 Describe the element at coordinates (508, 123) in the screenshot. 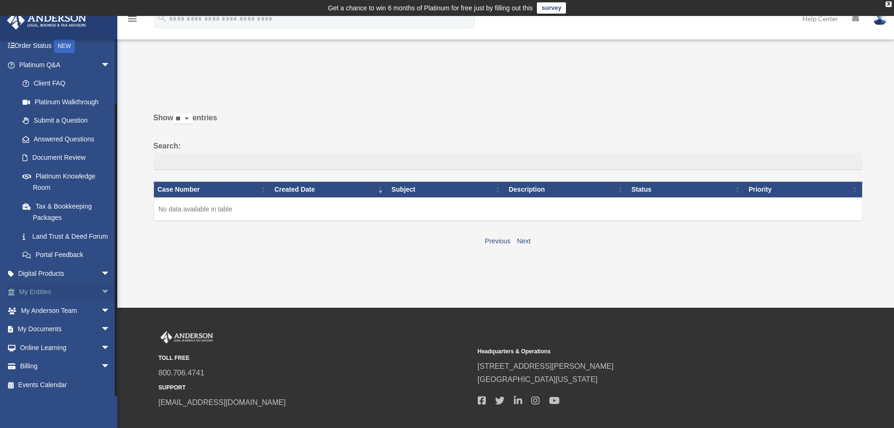

I see `label: Show entries` at that location.